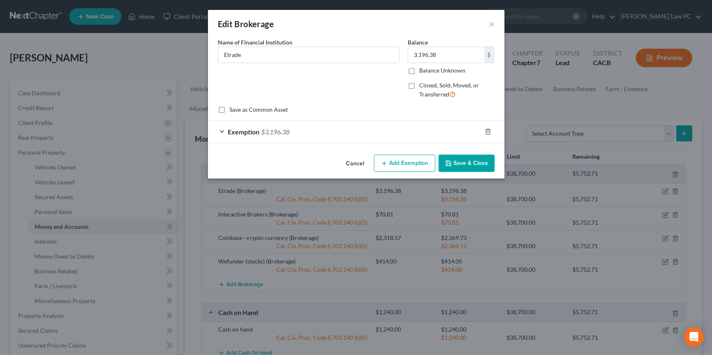  What do you see at coordinates (694, 337) in the screenshot?
I see `div: Open Intercom Messenger` at bounding box center [694, 337].